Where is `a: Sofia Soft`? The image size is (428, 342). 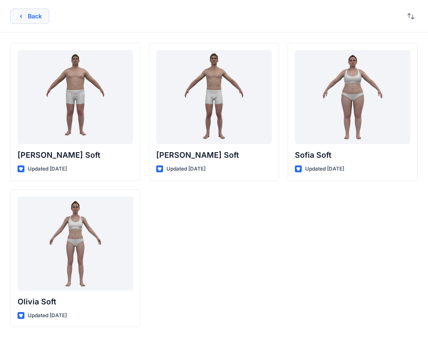 a: Sofia Soft is located at coordinates (352, 97).